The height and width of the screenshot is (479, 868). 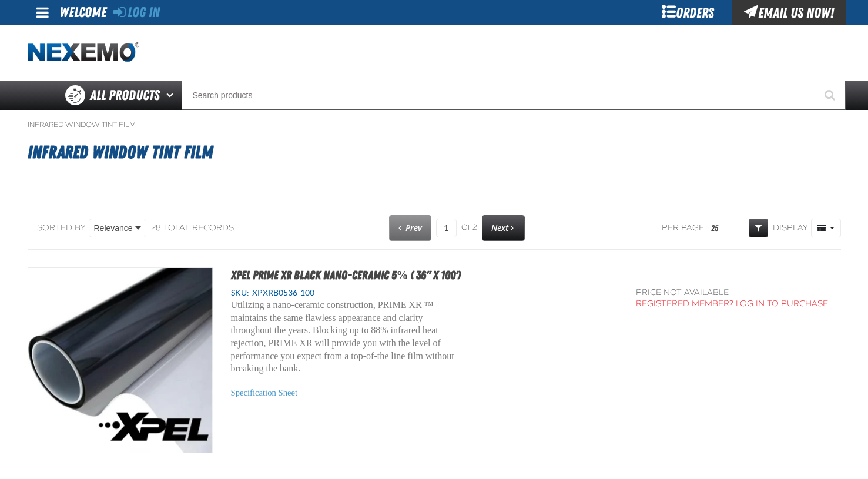 I want to click on span: Per page:, so click(x=684, y=228).